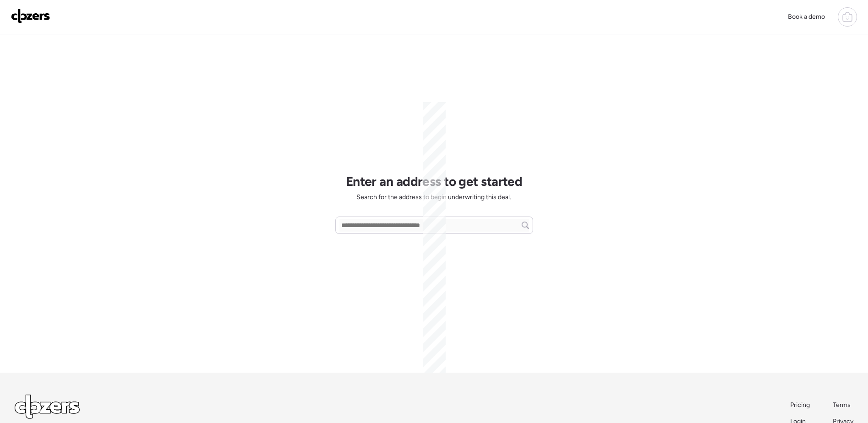 The image size is (868, 423). What do you see at coordinates (843, 405) in the screenshot?
I see `a: Terms` at bounding box center [843, 405].